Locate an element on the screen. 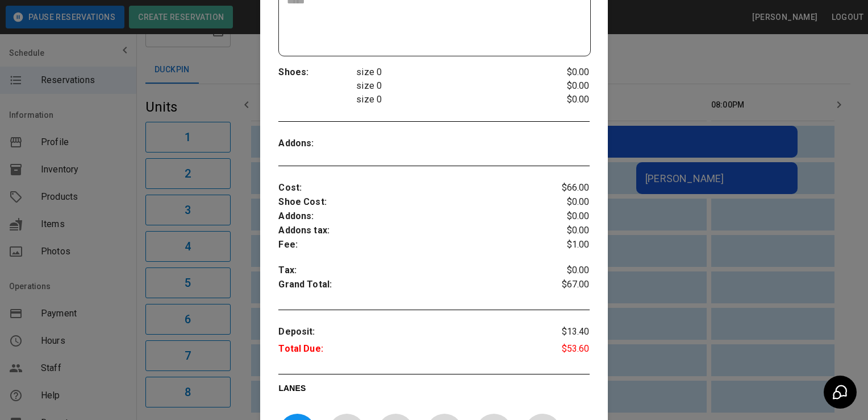 Image resolution: width=868 pixels, height=420 pixels. p: $67.00 is located at coordinates (563, 286).